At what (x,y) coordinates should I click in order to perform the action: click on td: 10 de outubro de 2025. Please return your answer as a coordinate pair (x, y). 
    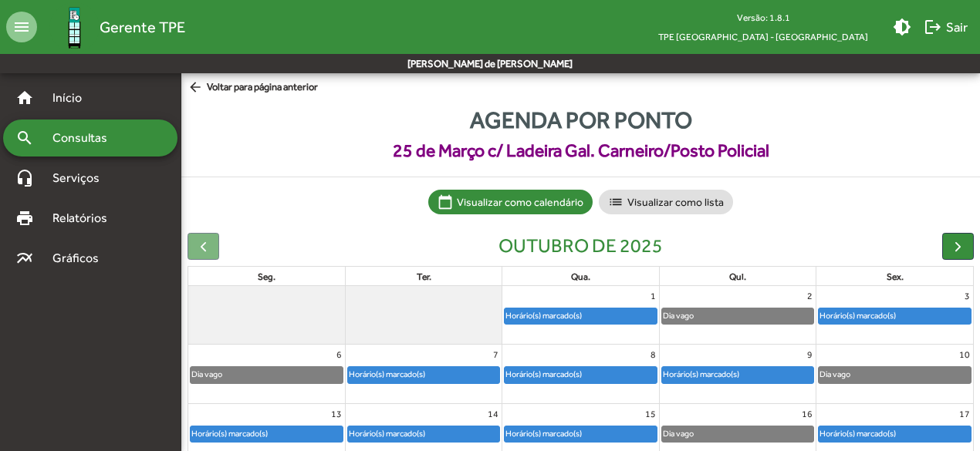
    Looking at the image, I should click on (895, 374).